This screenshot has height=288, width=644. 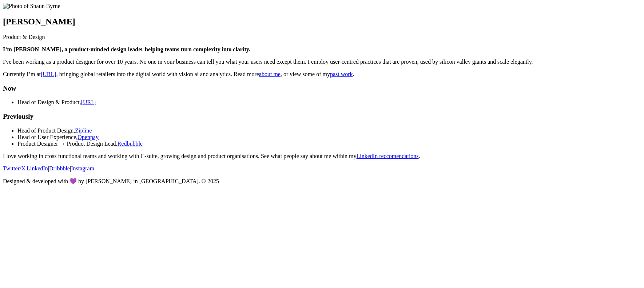 What do you see at coordinates (330, 102) in the screenshot?
I see `li: Head of Design & Product,` at bounding box center [330, 102].